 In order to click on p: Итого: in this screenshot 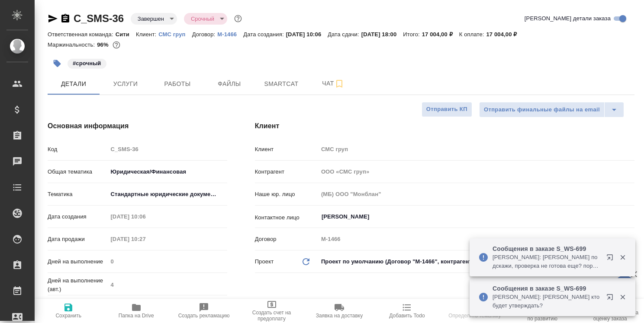, I will do `click(412, 34)`.